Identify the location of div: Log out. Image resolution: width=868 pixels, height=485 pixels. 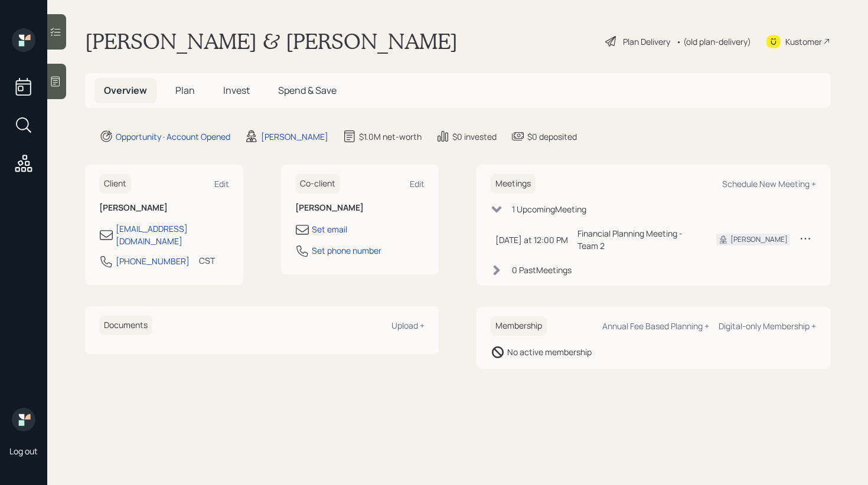
(24, 451).